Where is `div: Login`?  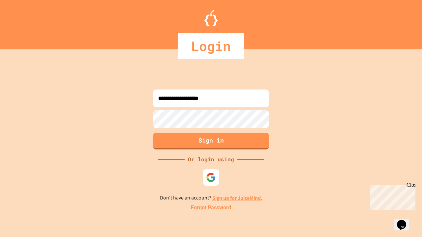
div: Login is located at coordinates (211, 46).